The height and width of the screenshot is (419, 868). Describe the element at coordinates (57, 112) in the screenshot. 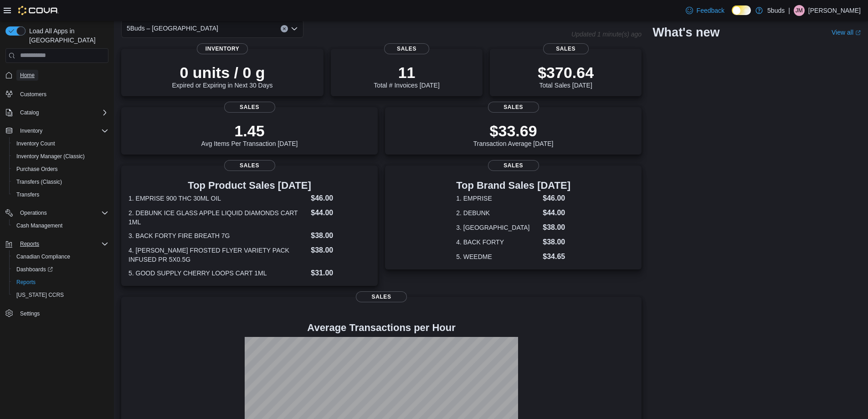

I see `button: Catalog` at that location.